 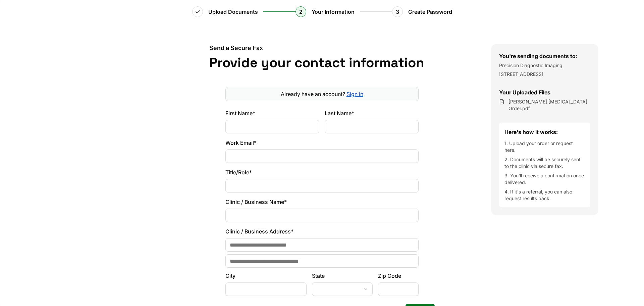 I want to click on label: City, so click(x=266, y=276).